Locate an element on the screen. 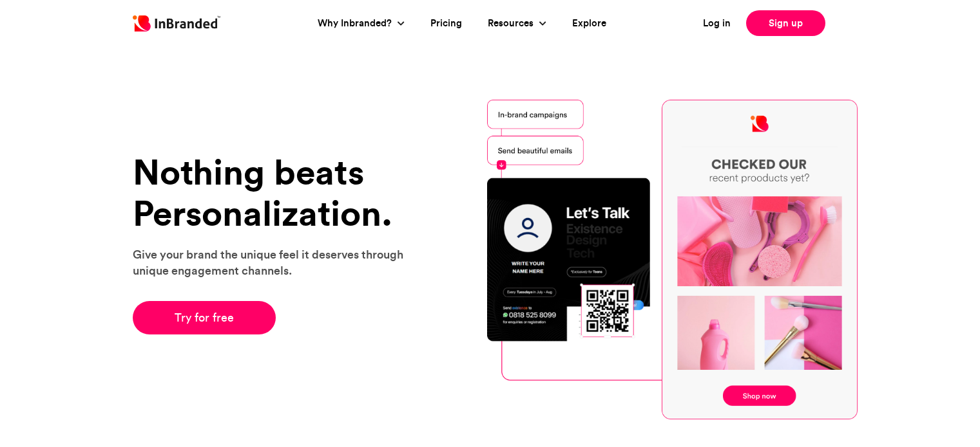 This screenshot has width=980, height=447. h1: Nothing beats Personalization. is located at coordinates (276, 193).